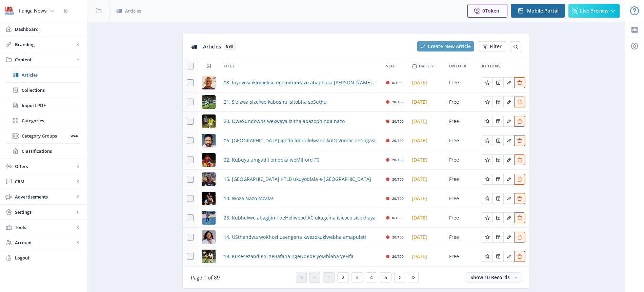 The height and width of the screenshot is (292, 644). What do you see at coordinates (538, 11) in the screenshot?
I see `button: Mobile Portal` at bounding box center [538, 11].